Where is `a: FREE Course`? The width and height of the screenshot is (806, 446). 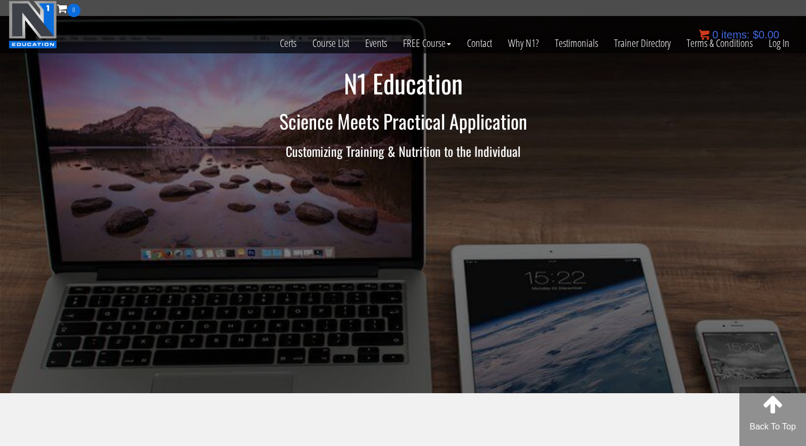
a: FREE Course is located at coordinates (427, 43).